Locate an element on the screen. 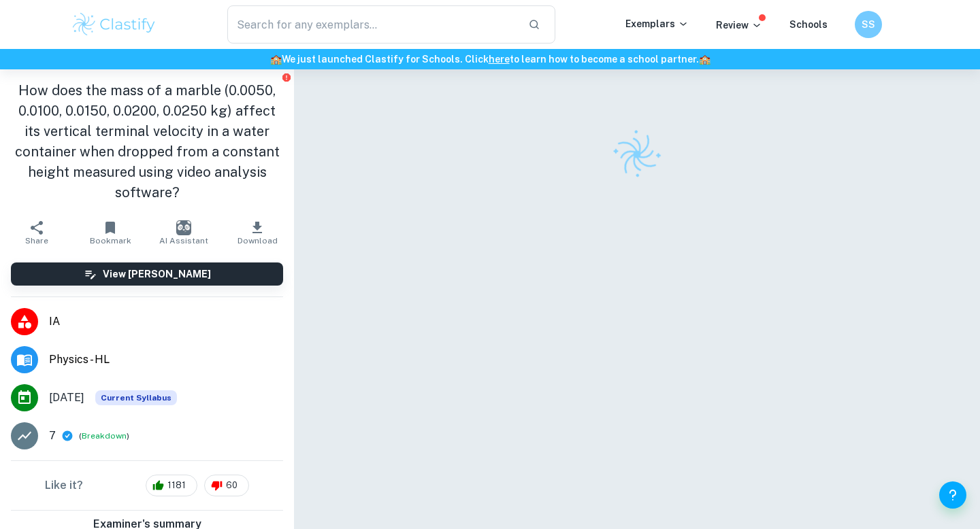 Image resolution: width=980 pixels, height=529 pixels. p: Exemplars is located at coordinates (657, 24).